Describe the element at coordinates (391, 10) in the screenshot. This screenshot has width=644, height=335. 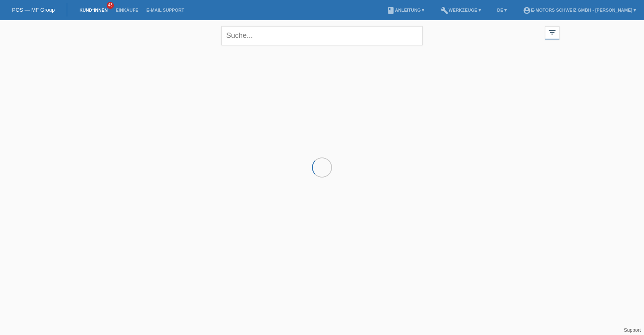
I see `i: book` at that location.